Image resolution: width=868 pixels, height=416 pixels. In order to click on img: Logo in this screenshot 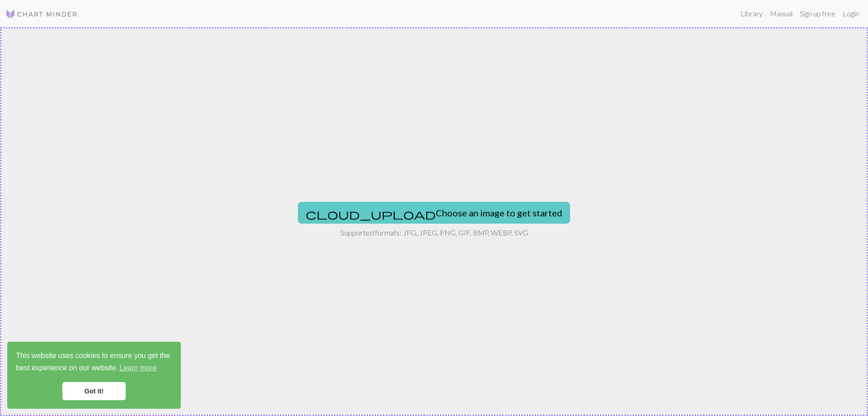, I will do `click(42, 14)`.